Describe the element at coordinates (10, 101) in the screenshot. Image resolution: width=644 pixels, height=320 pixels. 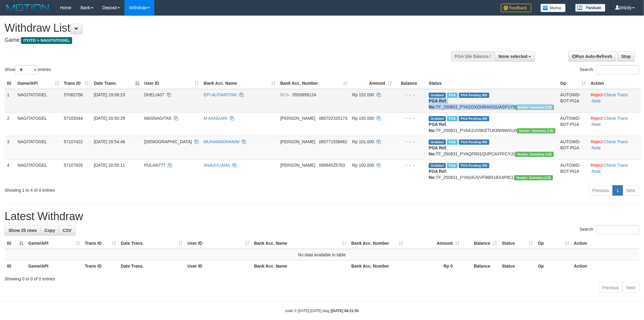
I see `td: 1` at that location.